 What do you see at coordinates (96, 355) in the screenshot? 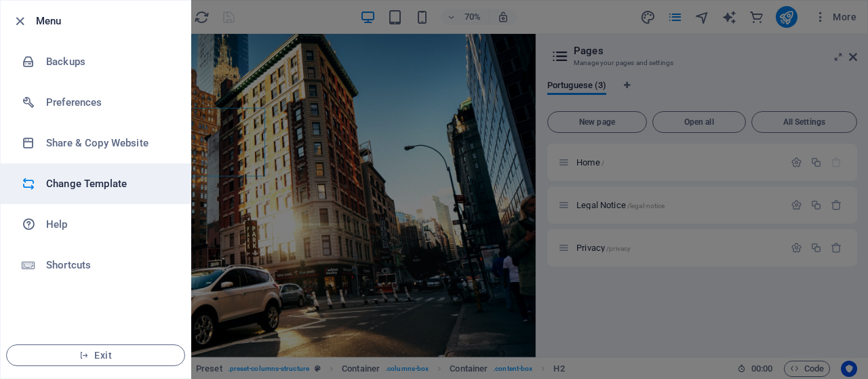
I see `span: Exit` at bounding box center [96, 355].